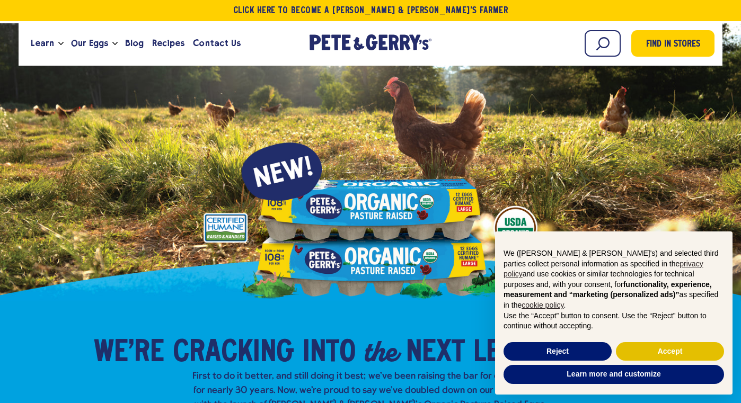  Describe the element at coordinates (613, 313) in the screenshot. I see `div: Notice` at that location.